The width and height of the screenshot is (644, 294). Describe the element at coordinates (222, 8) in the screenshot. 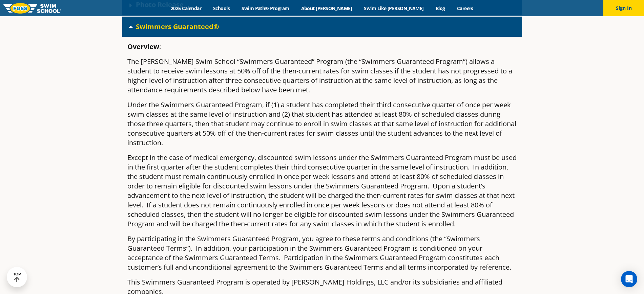

I see `a: Schools` at that location.